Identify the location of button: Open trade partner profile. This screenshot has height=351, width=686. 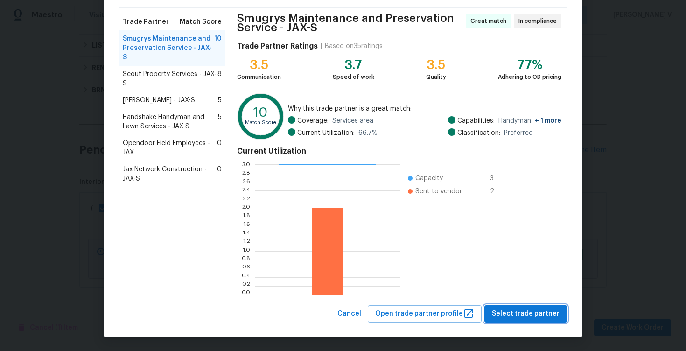
(425, 314).